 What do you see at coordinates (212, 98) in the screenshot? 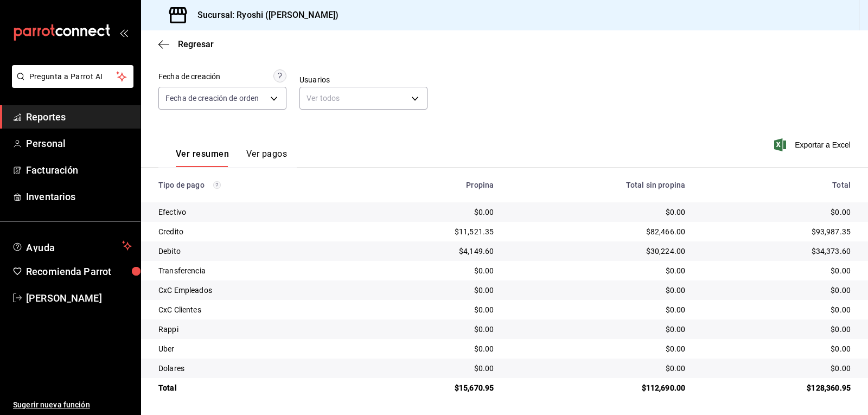
I see `span: Fecha de creación de orden` at bounding box center [212, 98].